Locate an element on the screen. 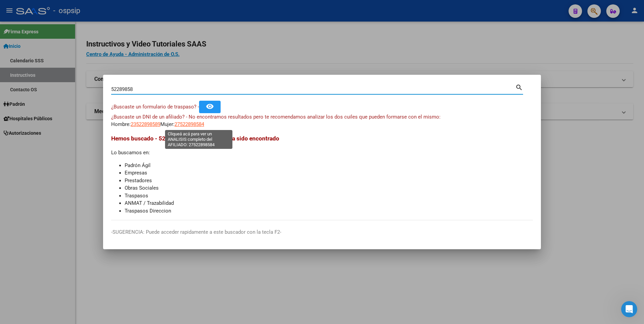 The image size is (644, 324). li: ANMAT / Trazabilidad is located at coordinates (329, 203).